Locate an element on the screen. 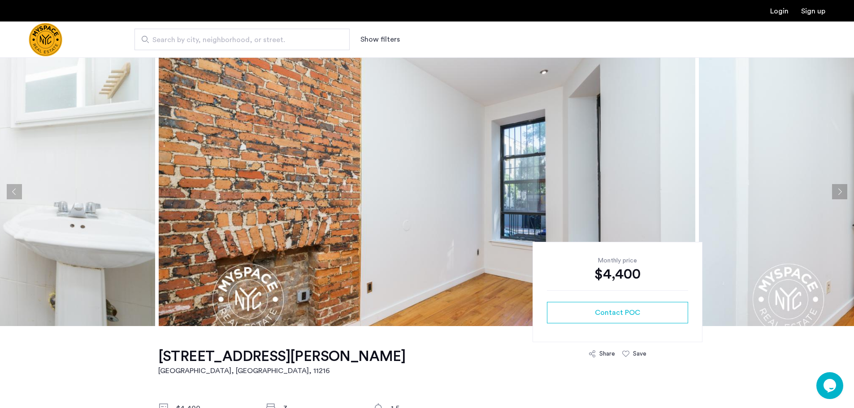  span: Contact POC is located at coordinates (617, 313).